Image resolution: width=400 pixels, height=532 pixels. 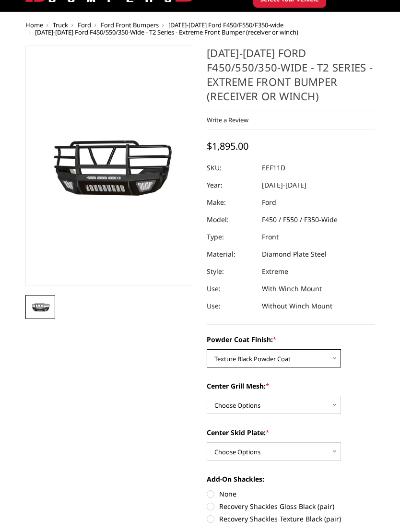 What do you see at coordinates (294, 254) in the screenshot?
I see `dd: Diamond Plate Steel` at bounding box center [294, 254].